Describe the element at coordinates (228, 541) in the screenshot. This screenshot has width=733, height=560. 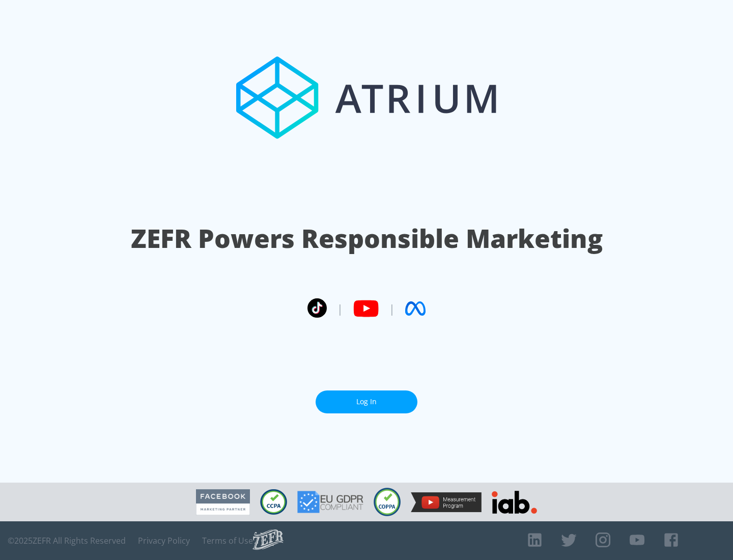
I see `a: Terms of Use` at that location.